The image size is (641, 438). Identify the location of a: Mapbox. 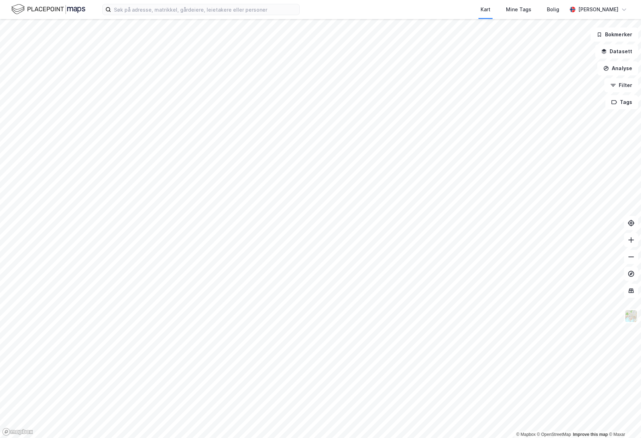
(525, 435).